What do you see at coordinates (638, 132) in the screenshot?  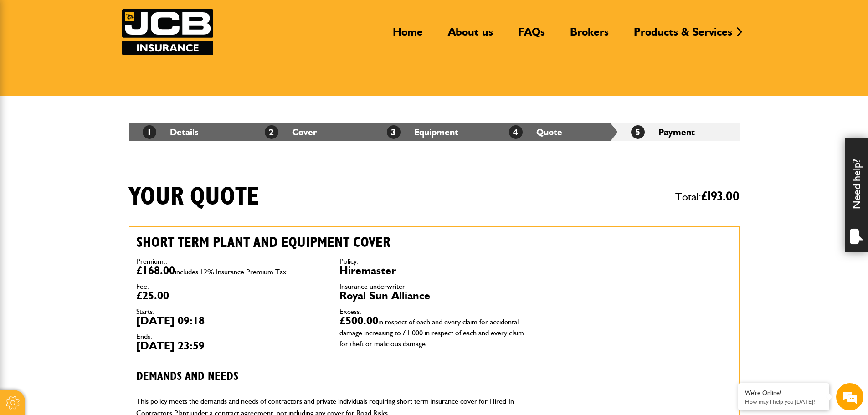 I see `span: 5` at bounding box center [638, 132].